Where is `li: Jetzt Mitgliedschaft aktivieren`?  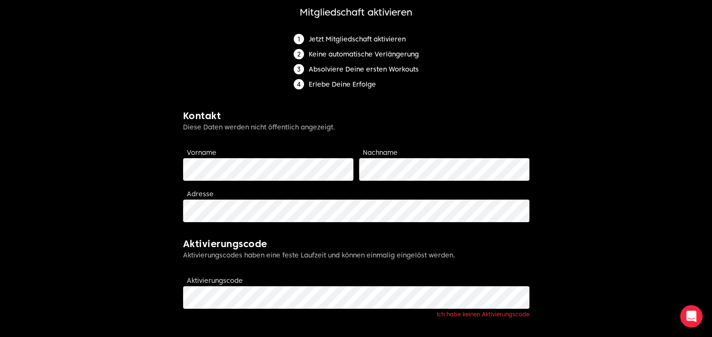
li: Jetzt Mitgliedschaft aktivieren is located at coordinates (356, 39).